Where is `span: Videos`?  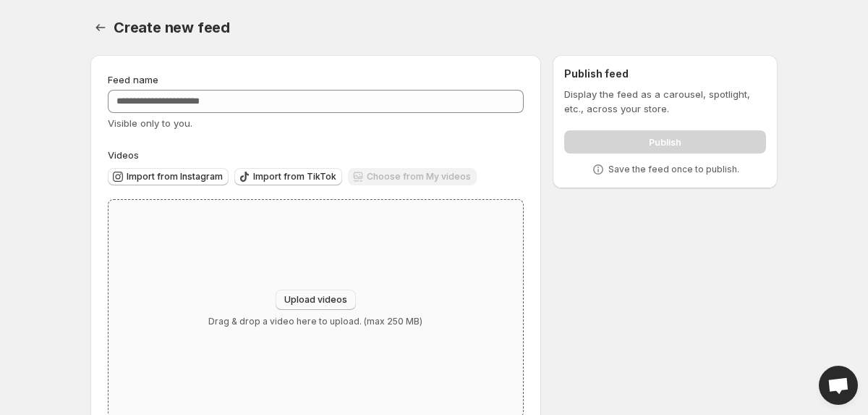 span: Videos is located at coordinates (123, 155).